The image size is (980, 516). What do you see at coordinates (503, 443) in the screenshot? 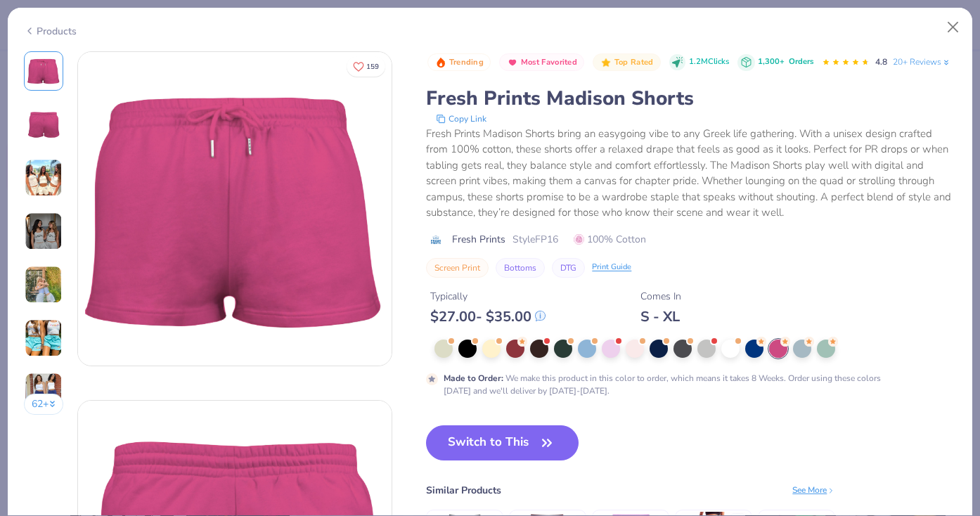
I see `button: Switch to This` at bounding box center [503, 443].